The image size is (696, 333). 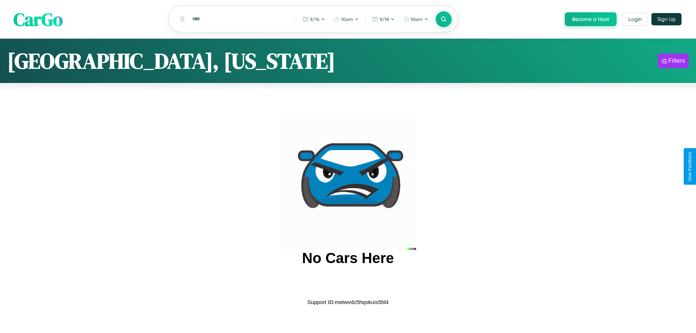 I want to click on div: Give Feedback, so click(x=689, y=166).